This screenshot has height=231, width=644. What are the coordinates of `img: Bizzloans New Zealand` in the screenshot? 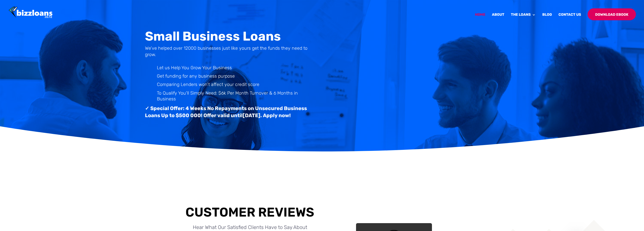 It's located at (30, 13).